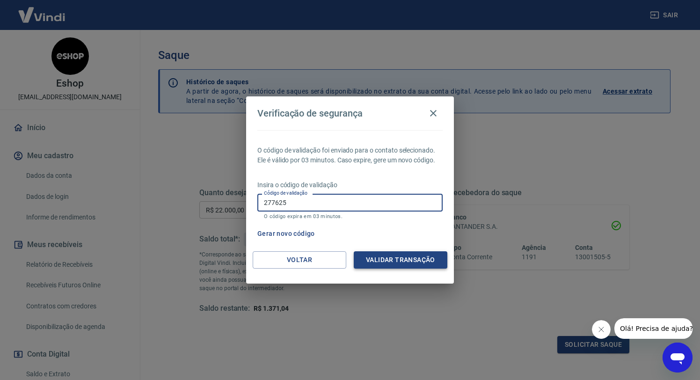  Describe the element at coordinates (350, 155) in the screenshot. I see `p: O código de validação foi enviado para o contato selecionado. Ele é válido por 03 minutos. Caso e...` at that location.